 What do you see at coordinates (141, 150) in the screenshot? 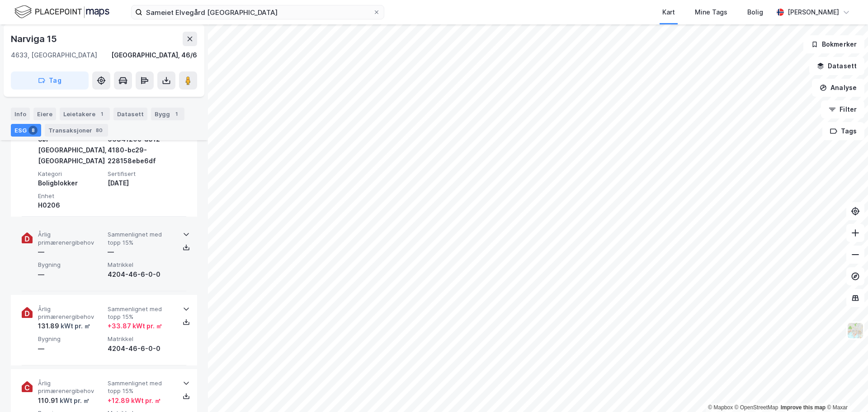
I see `div: 6634120c-d812-4180-bc29-228158ebe6df` at bounding box center [141, 150].